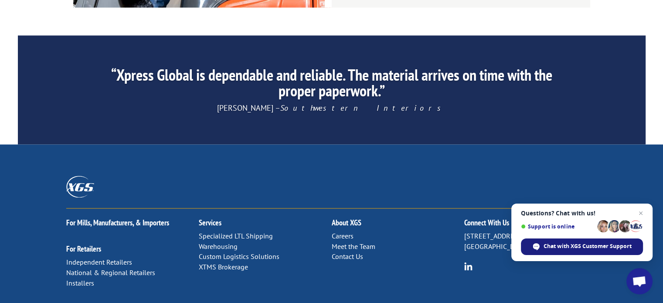  I want to click on h2: “Xpress Global is dependable and reliable. The material arrives on time with the proper paperwork.”, so click(331, 85).